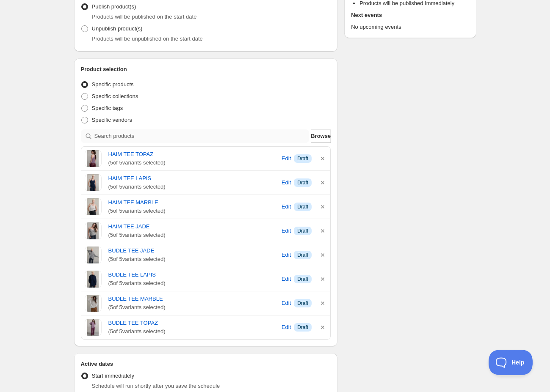 The height and width of the screenshot is (392, 550). I want to click on span: Specific products, so click(113, 84).